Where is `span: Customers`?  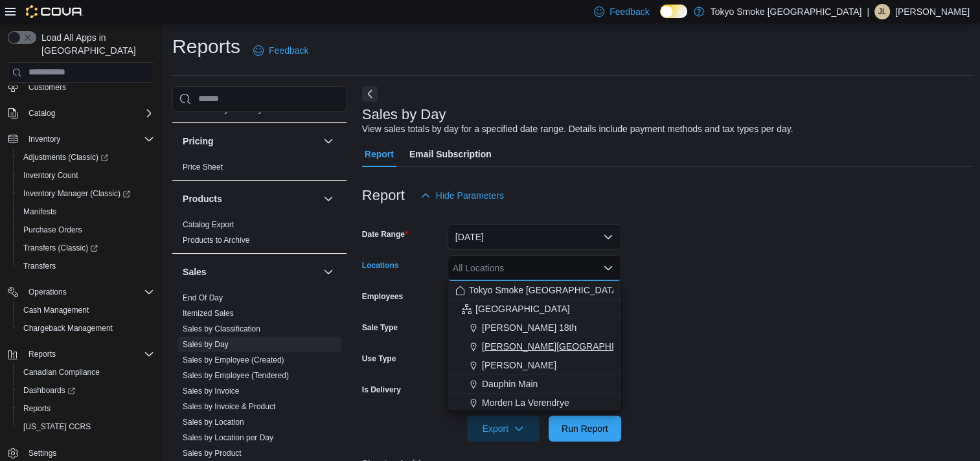 span: Customers is located at coordinates (89, 87).